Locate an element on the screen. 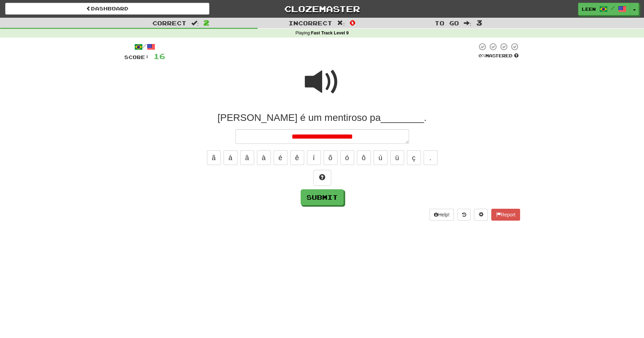 This screenshot has height=338, width=644. button: Hint! is located at coordinates (322, 177).